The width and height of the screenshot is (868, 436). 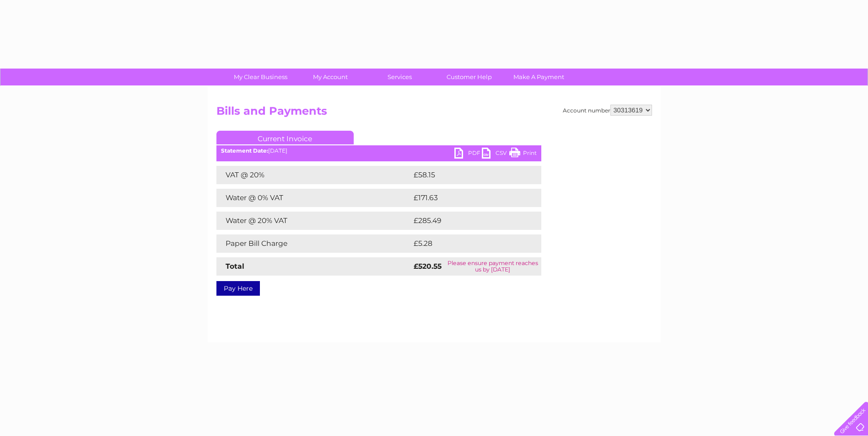 What do you see at coordinates (468, 154) in the screenshot?
I see `a: PDF` at bounding box center [468, 154].